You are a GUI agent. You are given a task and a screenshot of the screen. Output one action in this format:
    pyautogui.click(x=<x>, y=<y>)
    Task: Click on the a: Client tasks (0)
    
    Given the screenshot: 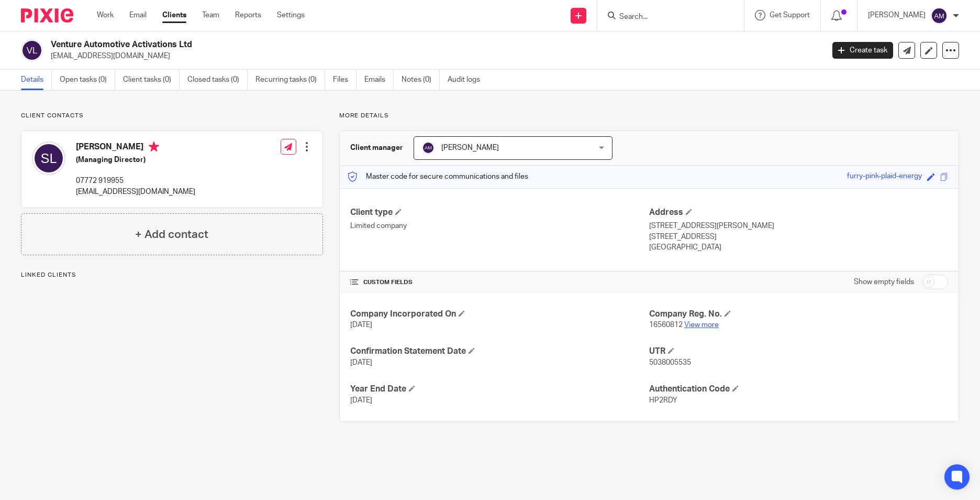 What is the action you would take?
    pyautogui.click(x=151, y=80)
    